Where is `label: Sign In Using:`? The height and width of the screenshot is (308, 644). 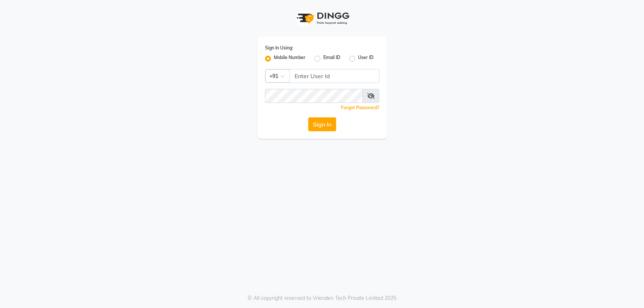
label: Sign In Using: is located at coordinates (279, 48).